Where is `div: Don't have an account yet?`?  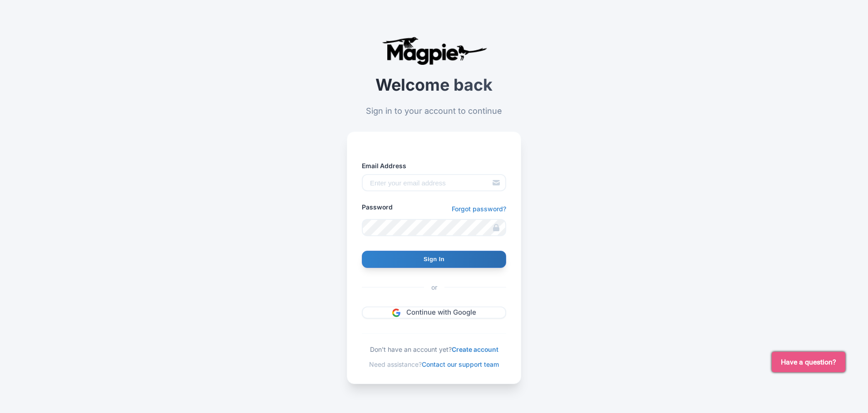
div: Don't have an account yet? is located at coordinates (434, 349).